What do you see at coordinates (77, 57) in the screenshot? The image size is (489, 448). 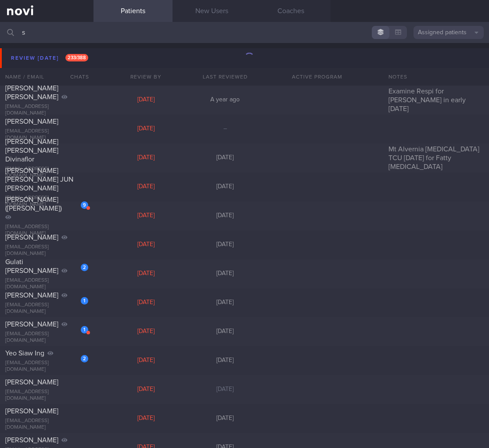 I see `span: 233 / 388` at bounding box center [77, 57].